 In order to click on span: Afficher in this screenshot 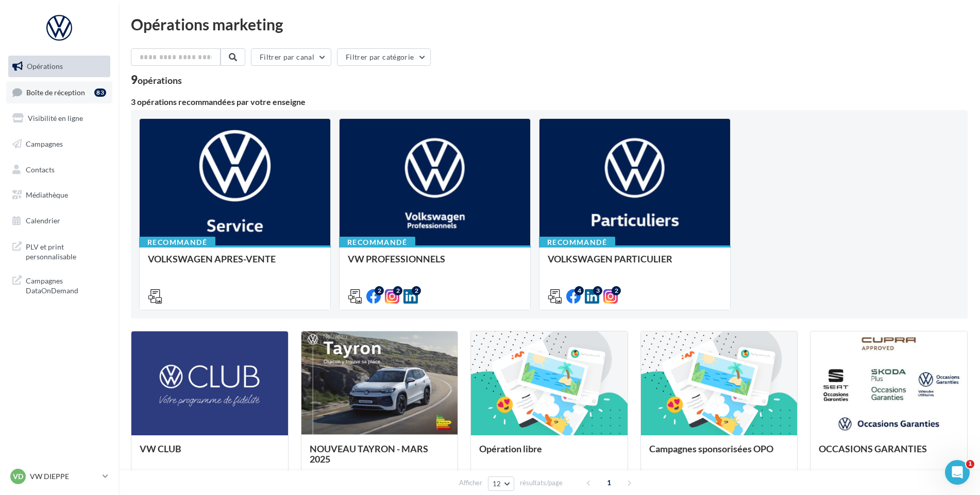, I will do `click(470, 483)`.